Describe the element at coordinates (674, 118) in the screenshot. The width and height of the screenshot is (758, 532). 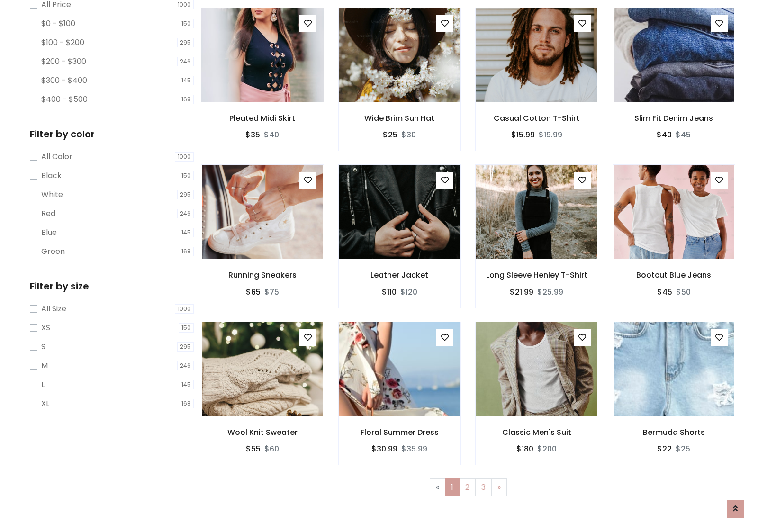
I see `h6: Slim Fit Denim Jeans` at that location.